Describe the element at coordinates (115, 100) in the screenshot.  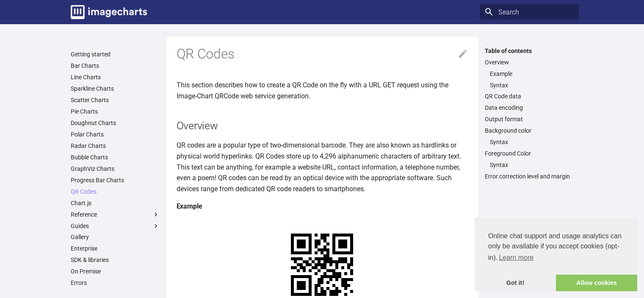
I see `a: Scatter Charts` at that location.